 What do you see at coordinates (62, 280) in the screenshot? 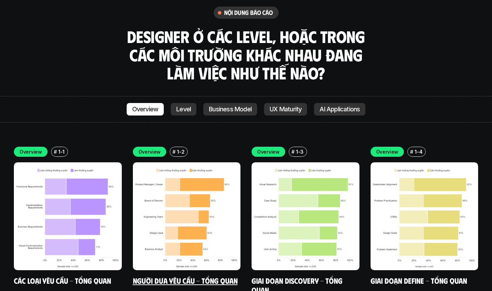
I see `a: Các loại yêu cầu - Tổng quan` at bounding box center [62, 280].